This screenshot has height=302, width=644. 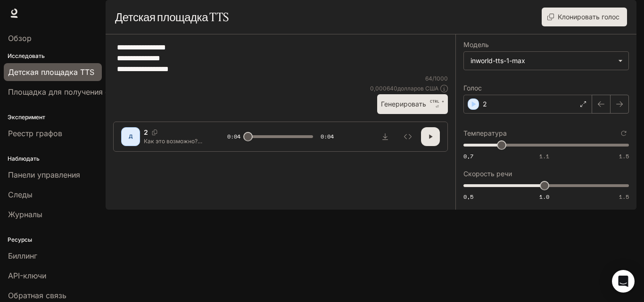 I want to click on font: 1000, so click(x=441, y=78).